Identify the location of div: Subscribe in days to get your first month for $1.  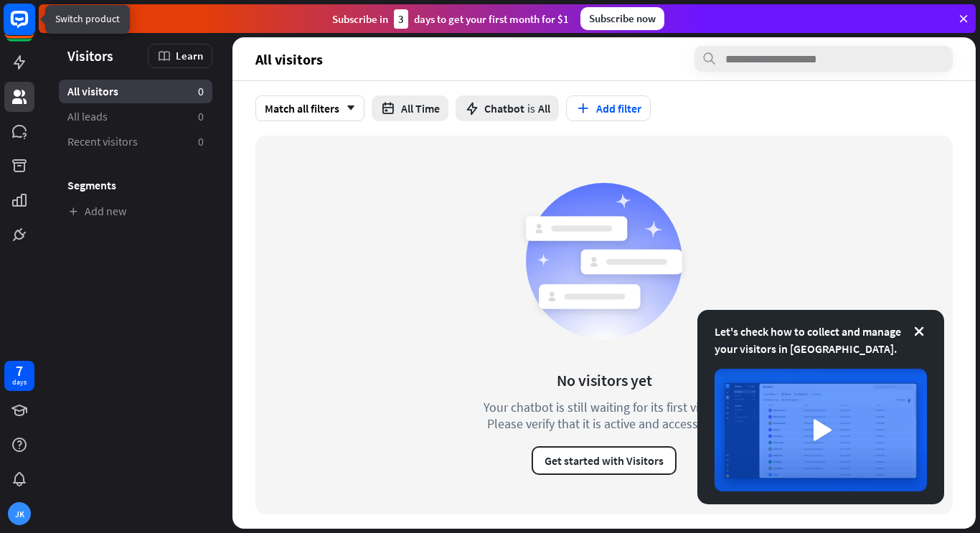
(450, 19).